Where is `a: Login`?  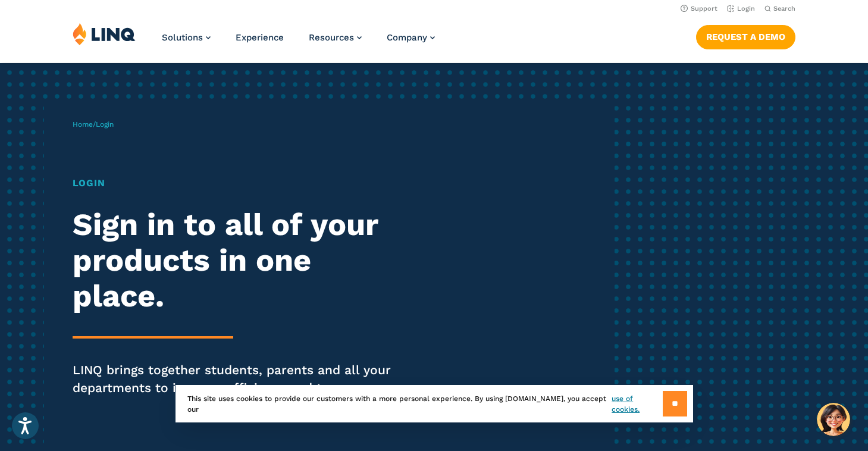 a: Login is located at coordinates (741, 8).